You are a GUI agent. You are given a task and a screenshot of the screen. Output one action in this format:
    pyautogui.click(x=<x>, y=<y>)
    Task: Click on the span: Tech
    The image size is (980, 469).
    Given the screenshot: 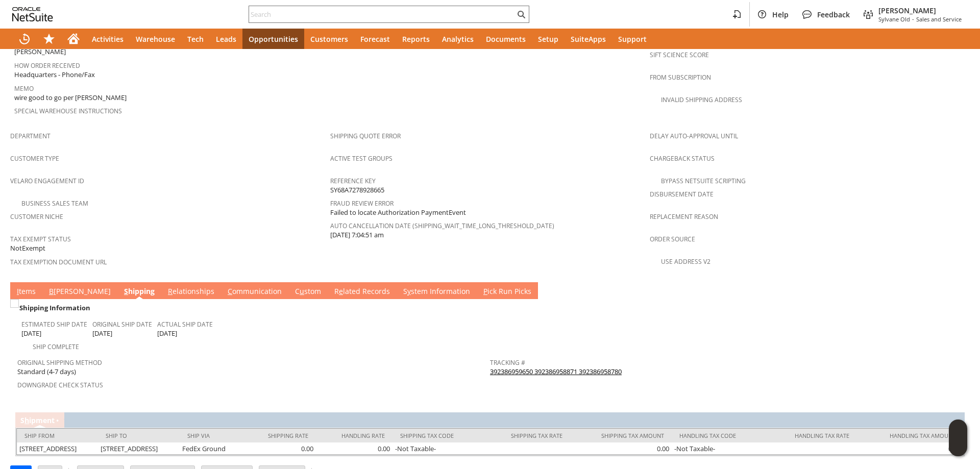 What is the action you would take?
    pyautogui.click(x=196, y=39)
    